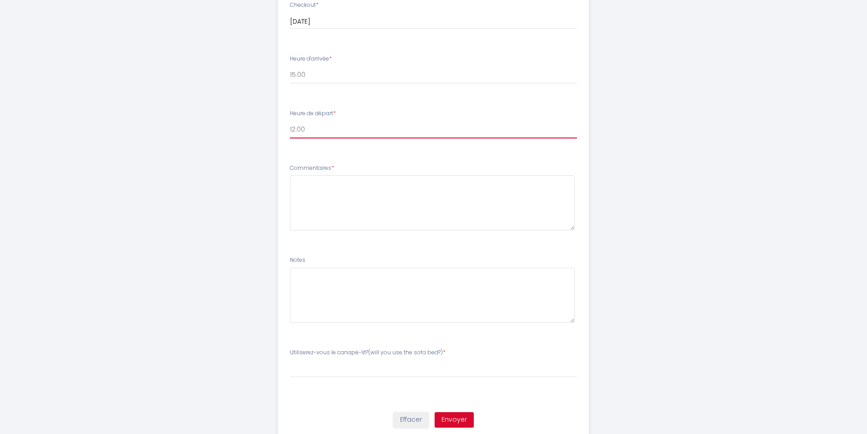  I want to click on label: Commentaires, so click(312, 168).